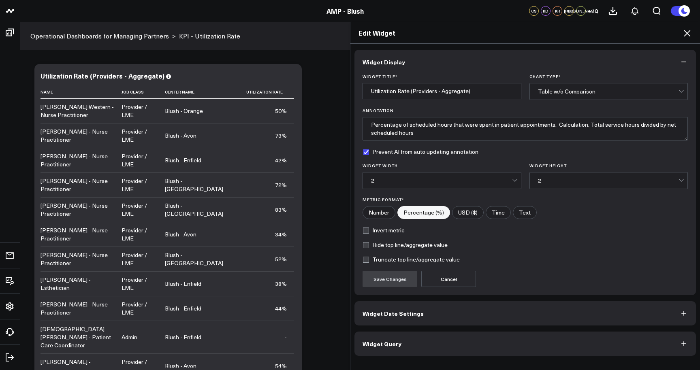 This screenshot has height=370, width=700. What do you see at coordinates (525, 213) in the screenshot?
I see `label: Text` at bounding box center [525, 213].